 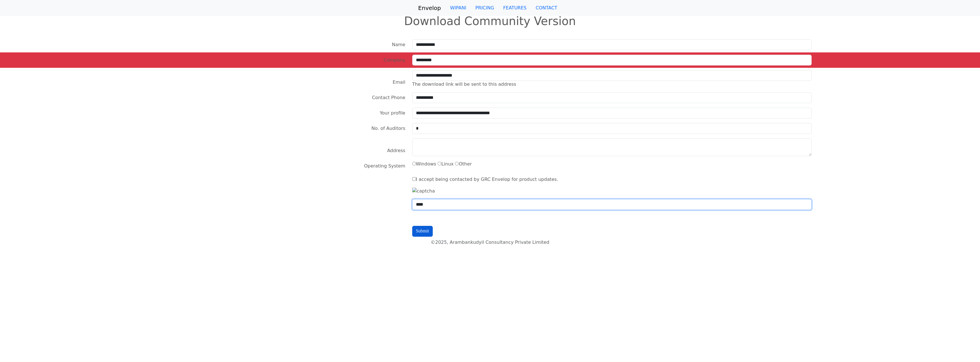 I want to click on label: I accept being contacted by GRC Envelop for product updates., so click(x=485, y=179).